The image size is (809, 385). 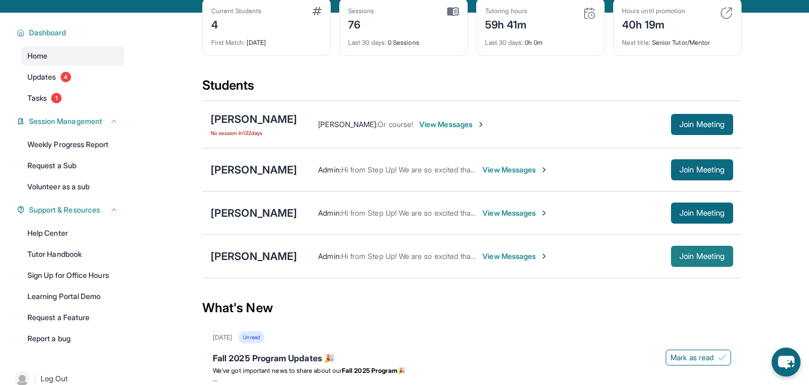 What do you see at coordinates (228, 42) in the screenshot?
I see `span: First Match :` at bounding box center [228, 42].